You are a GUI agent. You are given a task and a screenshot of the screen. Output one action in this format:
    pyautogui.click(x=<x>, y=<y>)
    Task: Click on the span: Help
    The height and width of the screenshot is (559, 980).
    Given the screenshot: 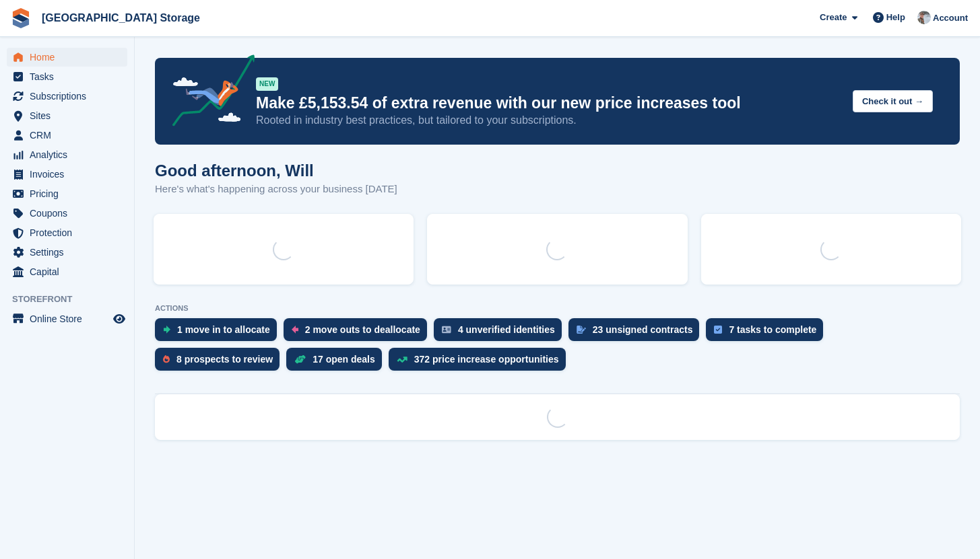 What is the action you would take?
    pyautogui.click(x=896, y=17)
    